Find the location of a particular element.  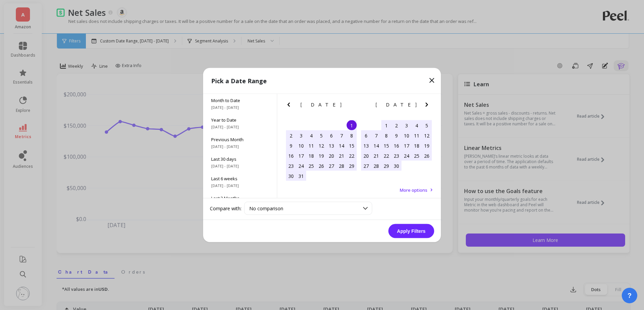

div: Choose Thursday, April 10th, 2025 is located at coordinates (406, 135).